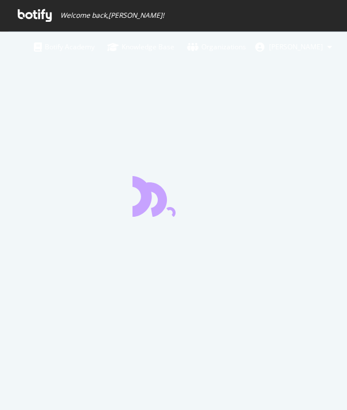 The image size is (347, 410). Describe the element at coordinates (140, 47) in the screenshot. I see `a: Knowledge Base` at that location.